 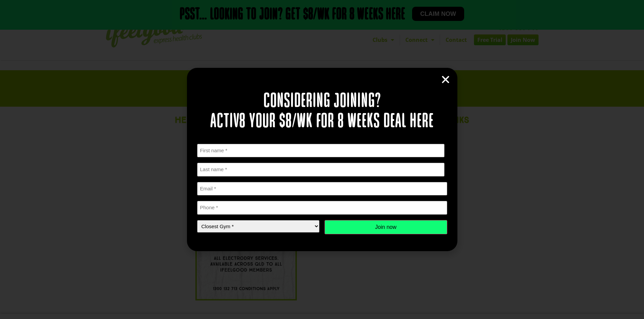 I want to click on a: Close, so click(x=446, y=80).